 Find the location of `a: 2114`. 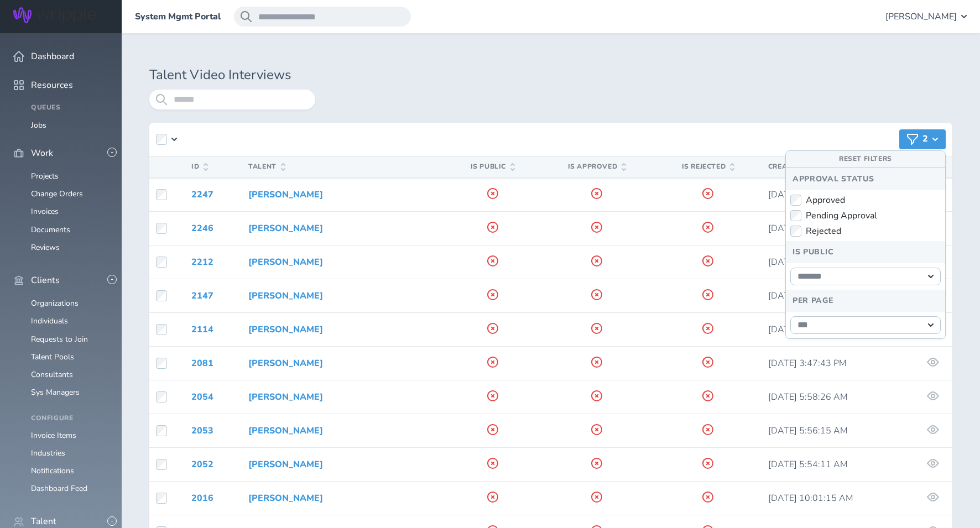

a: 2114 is located at coordinates (202, 329).